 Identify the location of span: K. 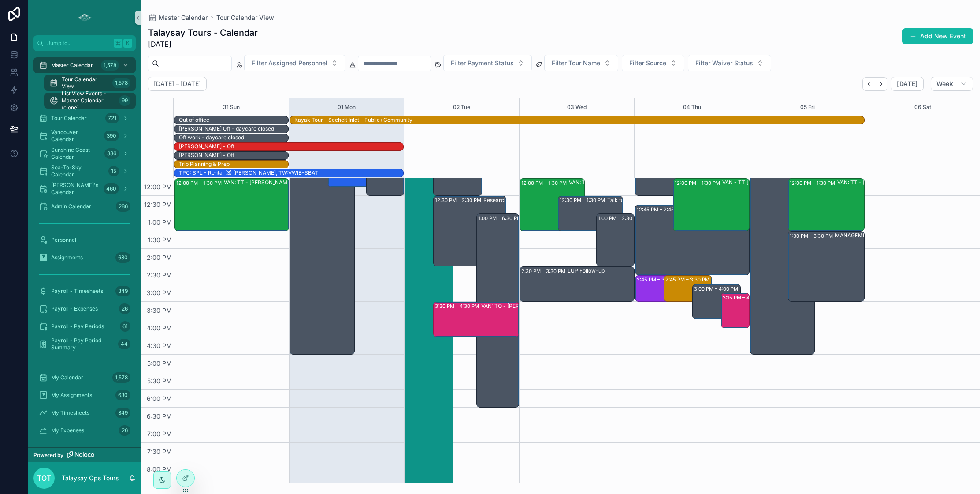
(128, 43).